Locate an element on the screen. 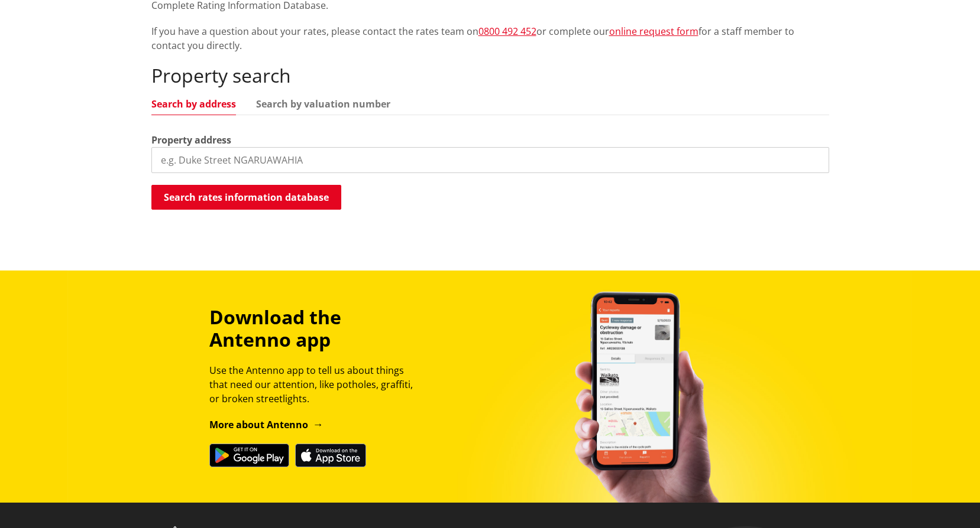 The image size is (980, 528). a: Search by valuation number is located at coordinates (323, 104).